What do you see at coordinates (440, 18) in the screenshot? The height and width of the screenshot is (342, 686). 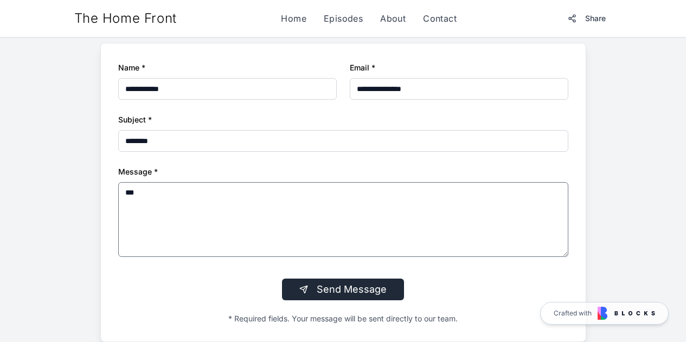 I see `a: Contact` at bounding box center [440, 18].